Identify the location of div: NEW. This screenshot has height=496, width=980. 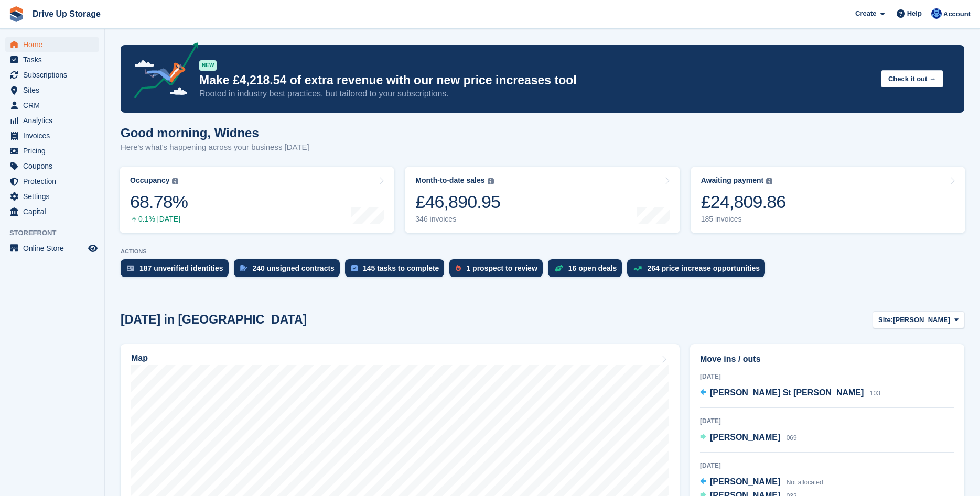
(208, 65).